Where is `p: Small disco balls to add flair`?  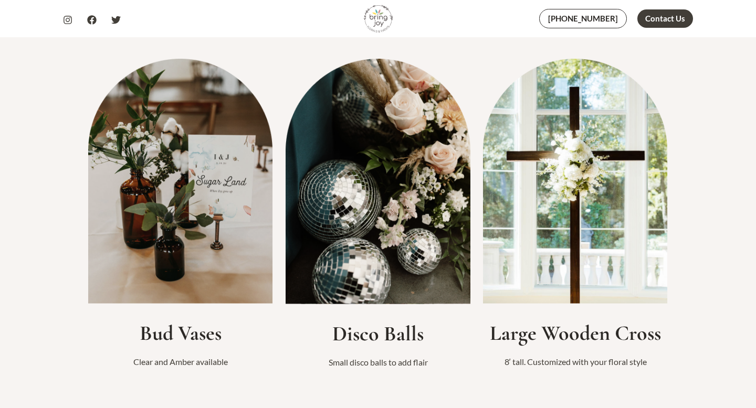
p: Small disco balls to add flair is located at coordinates (378, 363).